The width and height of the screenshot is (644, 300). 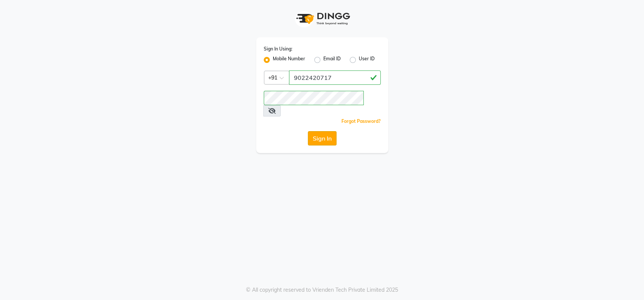 I want to click on label: Mobile Number, so click(x=289, y=60).